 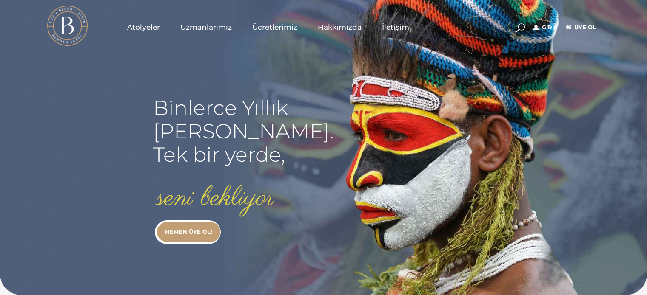 I want to click on img: light logo, so click(x=67, y=26).